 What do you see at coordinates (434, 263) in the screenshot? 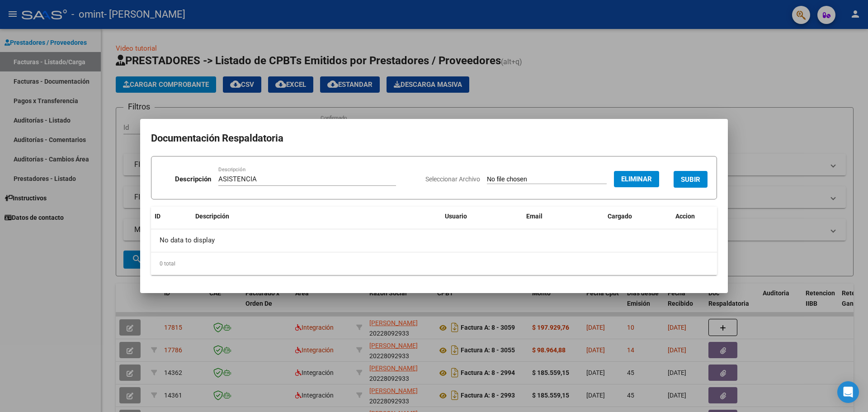
I see `div: 0 total` at bounding box center [434, 263].